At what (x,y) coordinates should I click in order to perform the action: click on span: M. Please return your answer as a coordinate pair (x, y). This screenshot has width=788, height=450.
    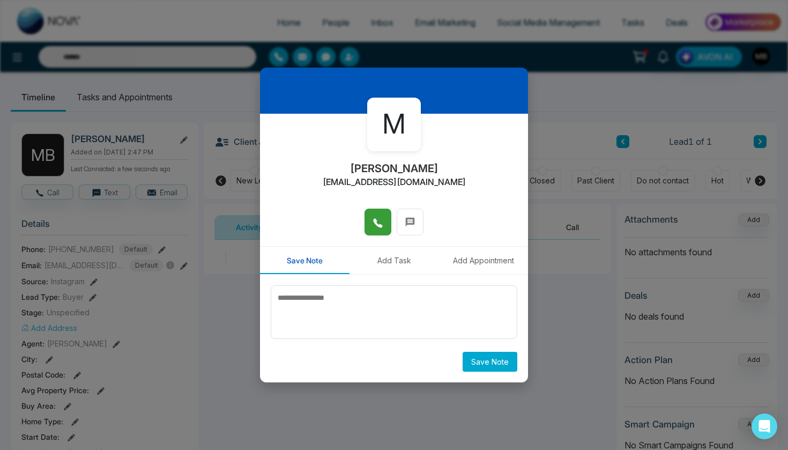
    Looking at the image, I should click on (394, 124).